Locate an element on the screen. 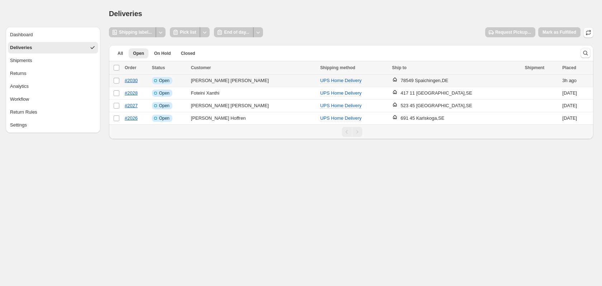 The height and width of the screenshot is (286, 602). span: All is located at coordinates (120, 53).